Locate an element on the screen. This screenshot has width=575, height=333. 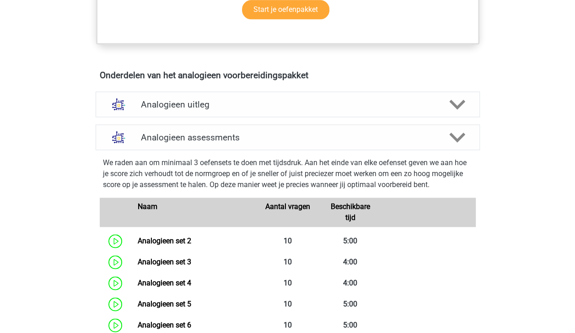
a: assessments Analogieen assessments is located at coordinates (288, 137).